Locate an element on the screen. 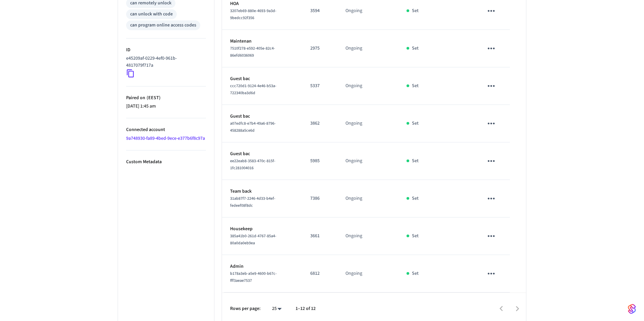 The height and width of the screenshot is (321, 644). p: Housekeep is located at coordinates (262, 229).